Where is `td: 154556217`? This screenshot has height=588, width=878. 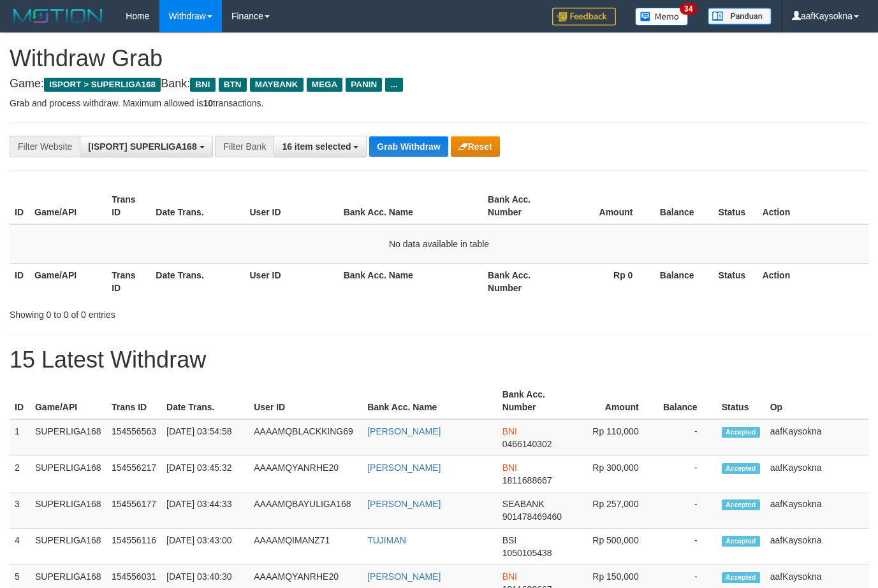 td: 154556217 is located at coordinates (134, 474).